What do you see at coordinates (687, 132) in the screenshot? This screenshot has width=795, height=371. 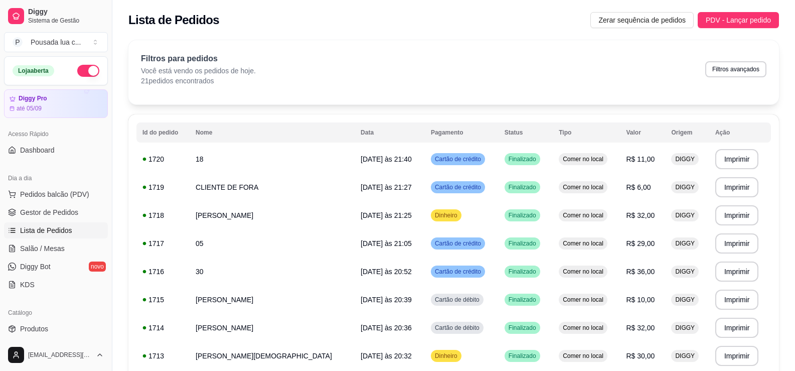 I see `th: Origem` at bounding box center [687, 132].